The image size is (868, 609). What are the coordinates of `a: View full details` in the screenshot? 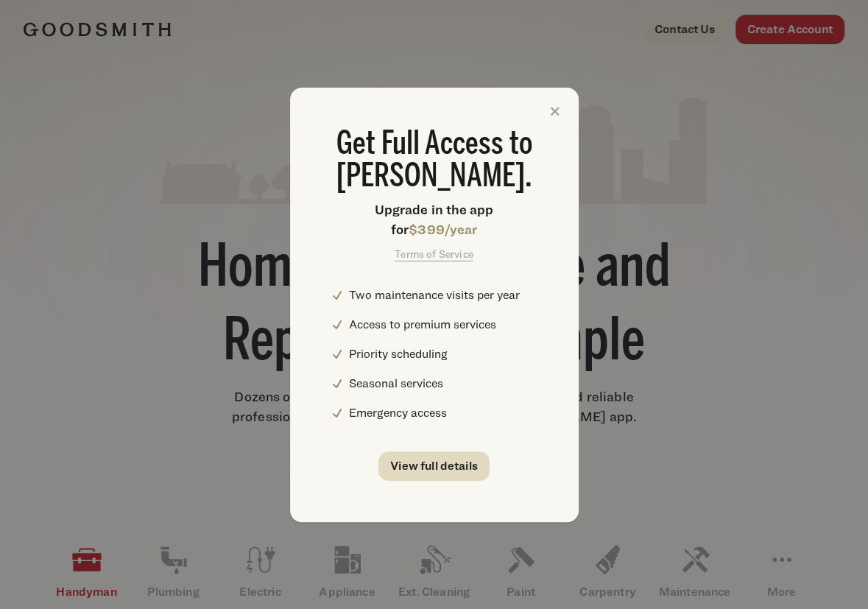 It's located at (433, 466).